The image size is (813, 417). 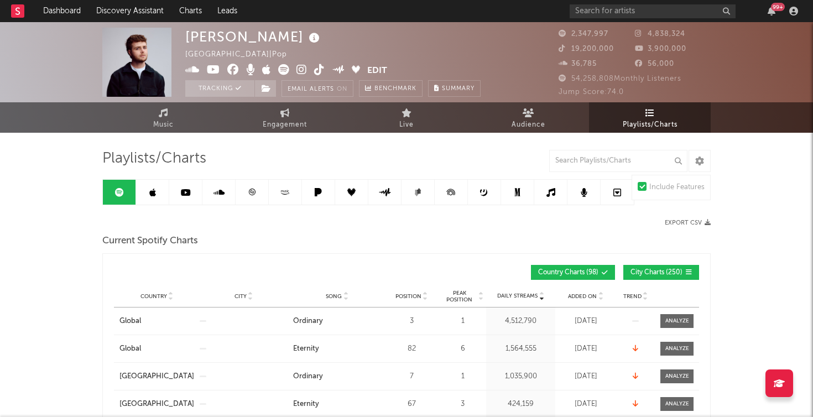 What do you see at coordinates (377, 71) in the screenshot?
I see `button: Edit` at bounding box center [377, 71].